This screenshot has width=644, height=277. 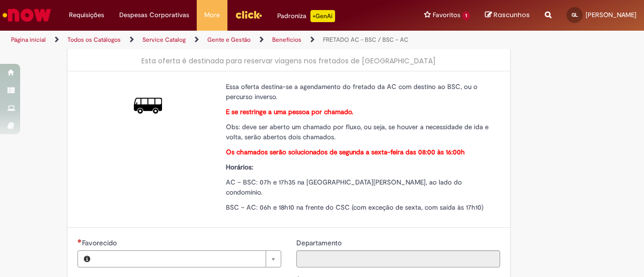 I want to click on span: 1, so click(x=466, y=16).